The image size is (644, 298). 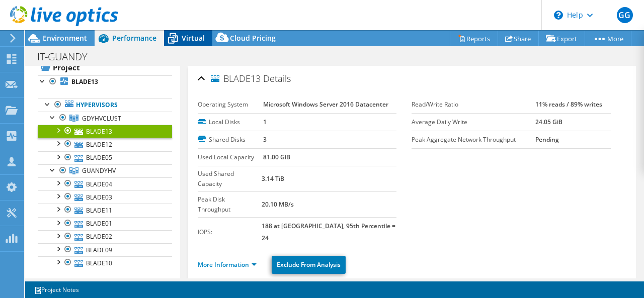 I want to click on b: 3.14 TiB, so click(x=272, y=179).